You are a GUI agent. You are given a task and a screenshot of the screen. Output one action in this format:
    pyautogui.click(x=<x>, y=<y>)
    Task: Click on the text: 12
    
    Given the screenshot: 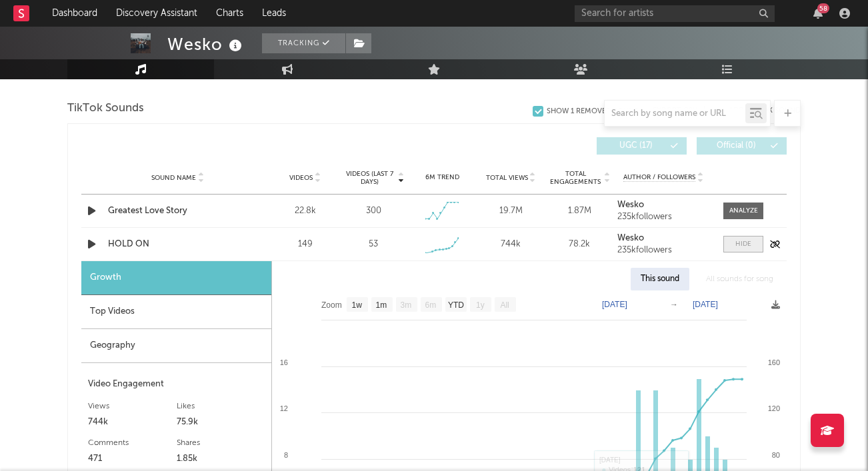 What is the action you would take?
    pyautogui.click(x=284, y=408)
    